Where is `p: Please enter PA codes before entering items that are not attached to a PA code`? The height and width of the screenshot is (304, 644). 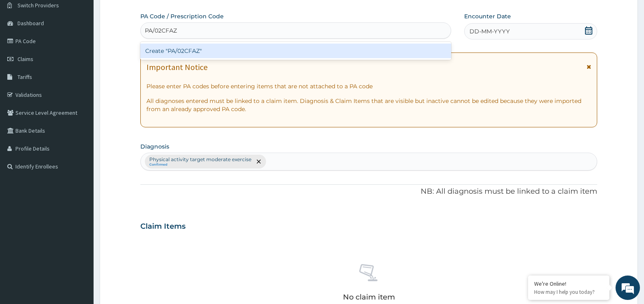
p: Please enter PA codes before entering items that are not attached to a PA code is located at coordinates (369, 86).